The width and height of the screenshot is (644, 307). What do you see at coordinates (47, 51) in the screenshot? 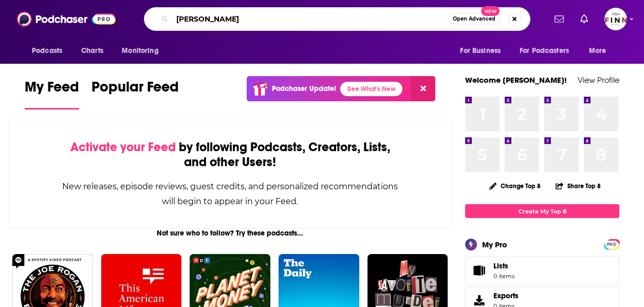
I see `span: Podcasts` at bounding box center [47, 51].